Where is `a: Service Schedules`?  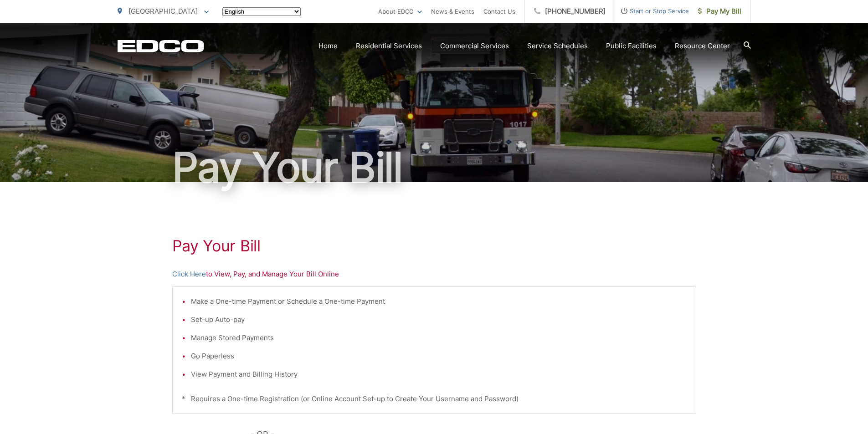
a: Service Schedules is located at coordinates (557, 46).